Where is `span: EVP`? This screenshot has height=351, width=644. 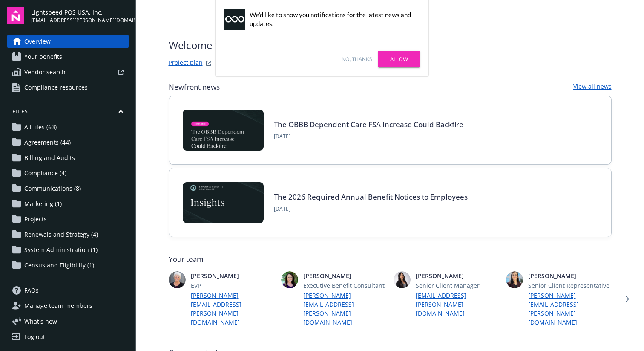 span: EVP is located at coordinates (233, 285).